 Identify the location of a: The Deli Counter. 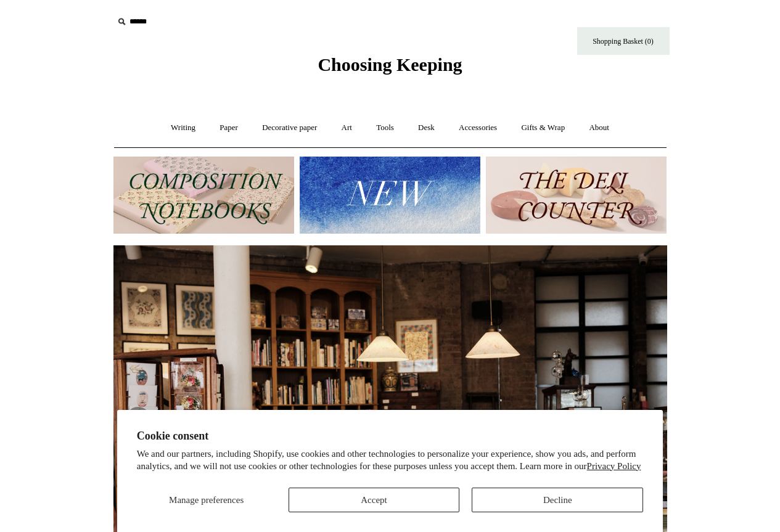
(576, 195).